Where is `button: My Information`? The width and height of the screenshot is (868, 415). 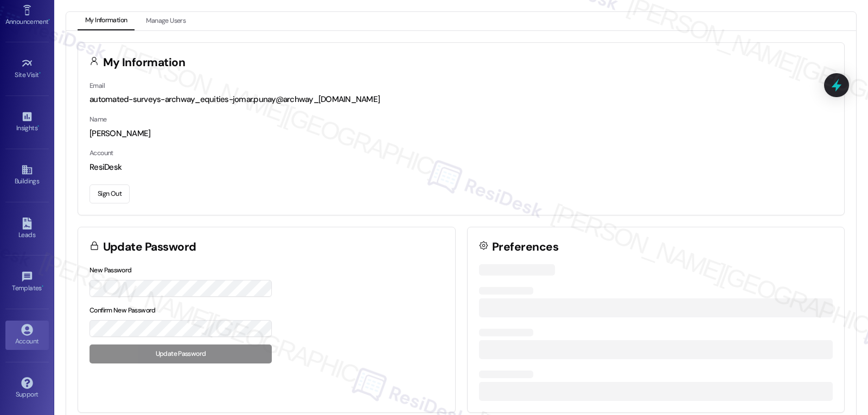 button: My Information is located at coordinates (106, 21).